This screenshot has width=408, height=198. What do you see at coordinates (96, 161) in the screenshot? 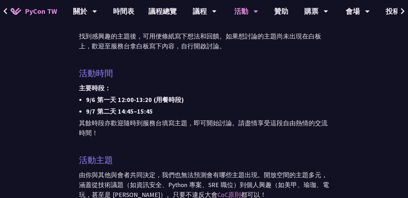
I see `p: 活動主題` at bounding box center [96, 161].